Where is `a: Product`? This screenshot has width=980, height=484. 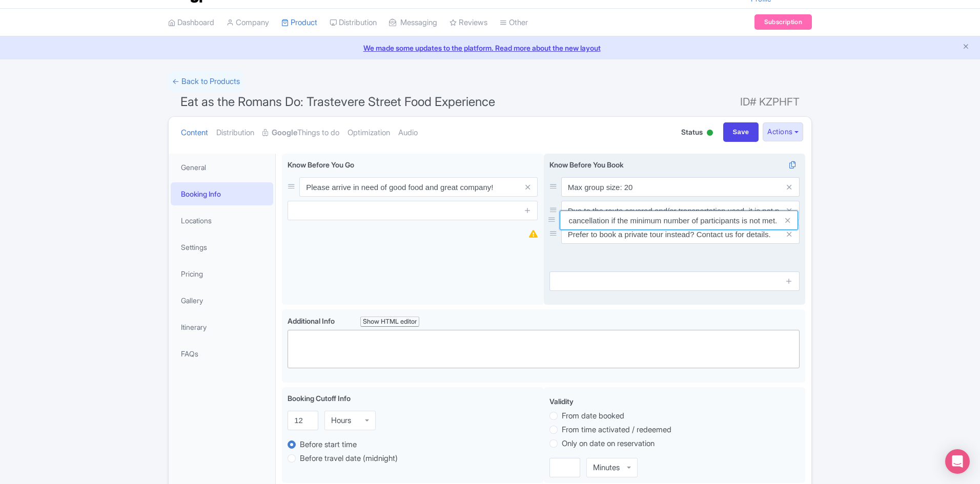
a: Product is located at coordinates (299, 22).